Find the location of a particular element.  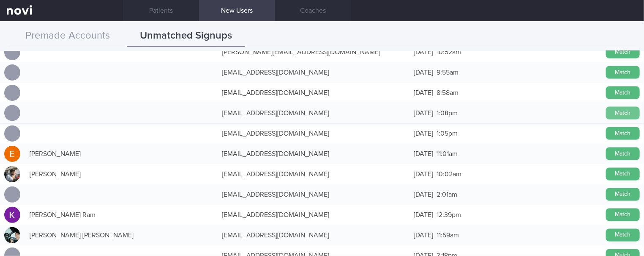

button: Premade Accounts is located at coordinates (67, 36).